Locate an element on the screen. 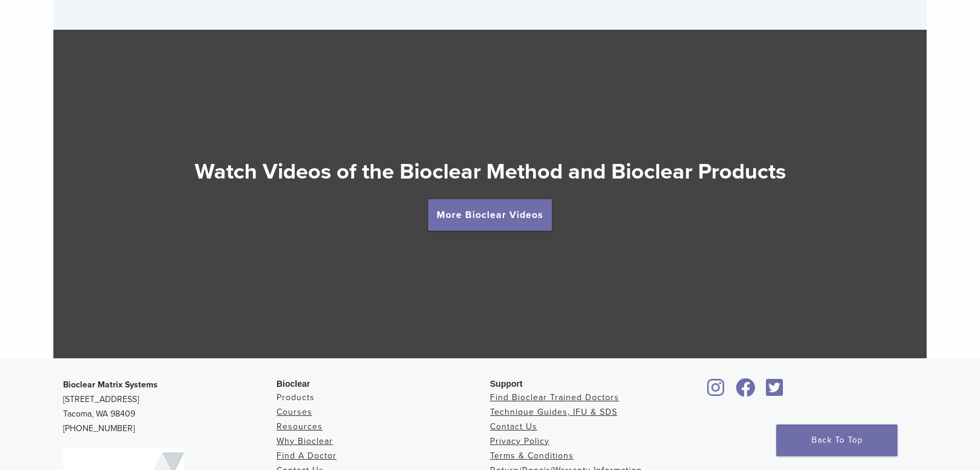 This screenshot has height=470, width=980. a: Why Bioclear is located at coordinates (305, 440).